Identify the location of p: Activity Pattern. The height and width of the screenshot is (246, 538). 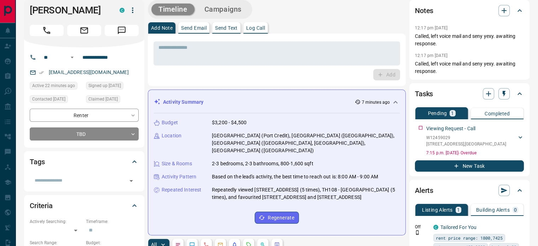
(179, 177).